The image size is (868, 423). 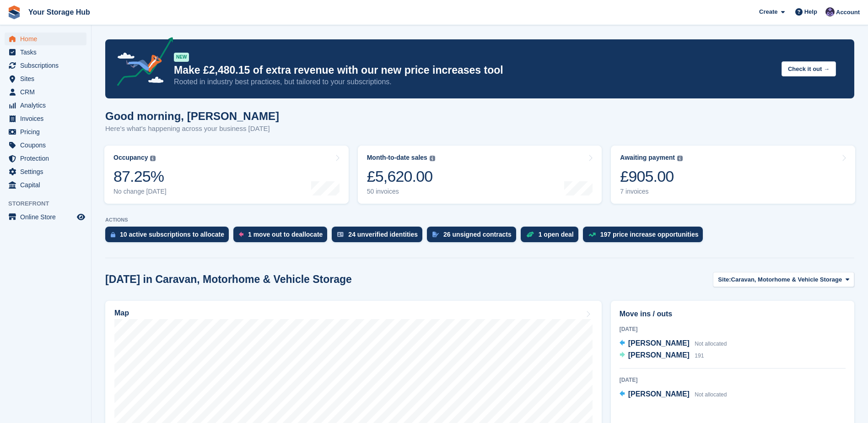 I want to click on img: price_increase_opportunities-93ffe204e8149a01c8c9dc8f82e8f89637d9d84a8eef4429ea346261dce0b2c0.svg, so click(x=592, y=235).